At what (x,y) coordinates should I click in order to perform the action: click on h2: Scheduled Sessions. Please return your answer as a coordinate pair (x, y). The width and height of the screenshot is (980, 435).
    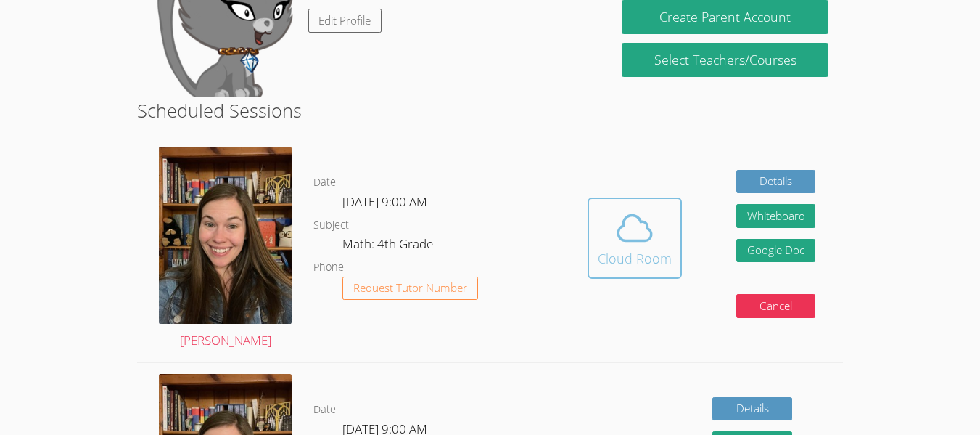
    Looking at the image, I should click on (489, 111).